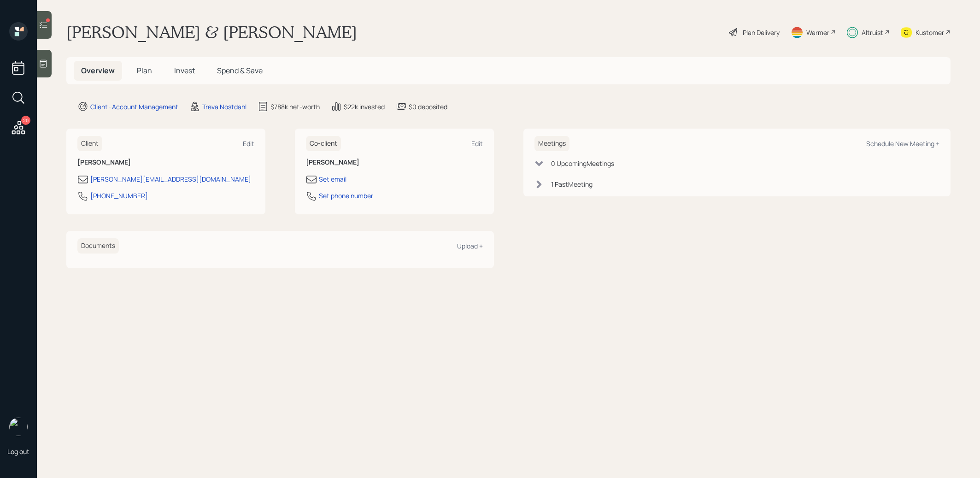 The width and height of the screenshot is (980, 478). What do you see at coordinates (98, 246) in the screenshot?
I see `h6: Documents` at bounding box center [98, 246].